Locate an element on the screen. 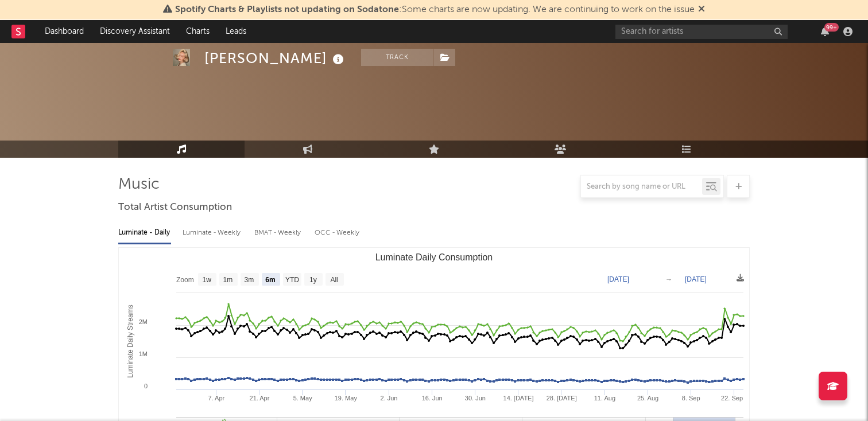 Image resolution: width=868 pixels, height=421 pixels. span: Dismiss is located at coordinates (702, 9).